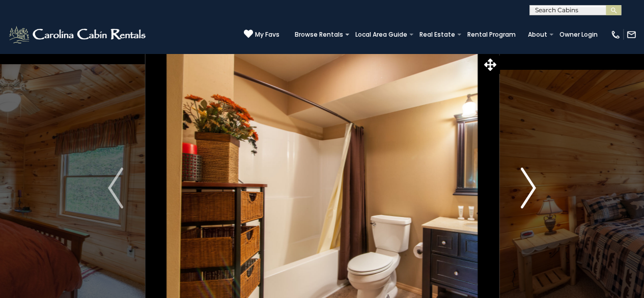  I want to click on a: Browse Rentals, so click(319, 35).